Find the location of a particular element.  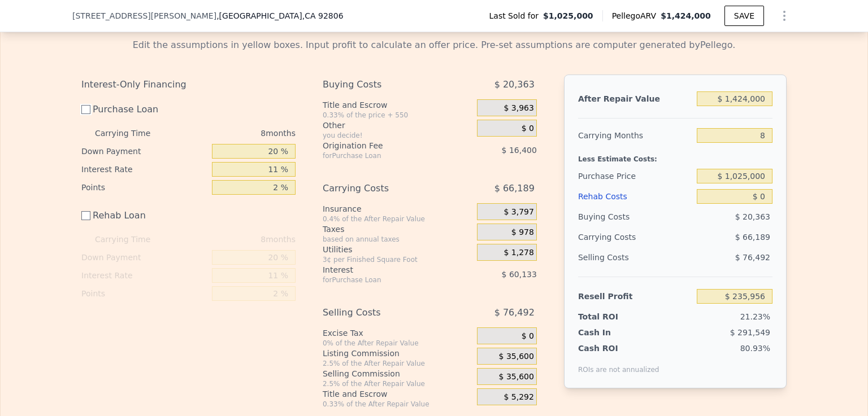

div: Excise Tax is located at coordinates (398, 333).